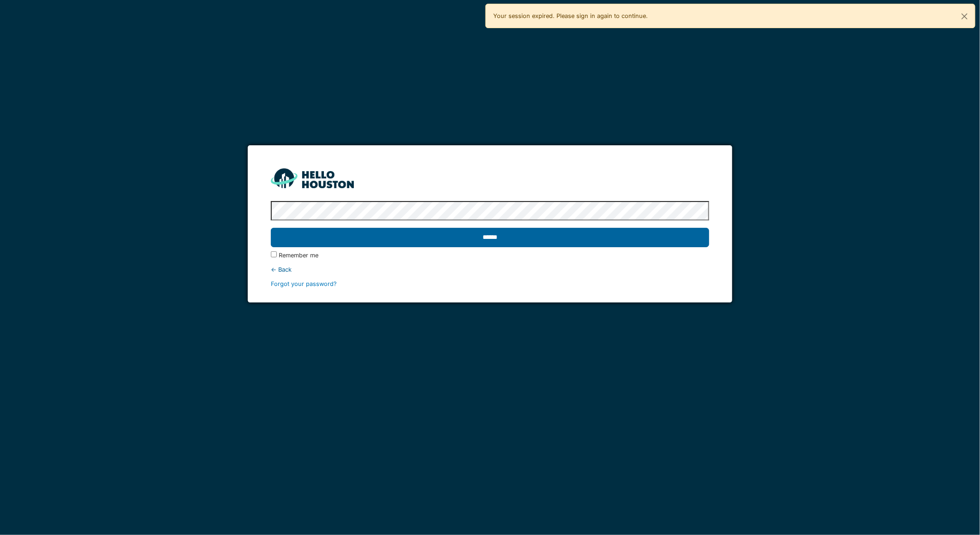 The height and width of the screenshot is (535, 980). What do you see at coordinates (312, 178) in the screenshot?
I see `img: HH_line-BYnF2_Hg.png` at bounding box center [312, 178].